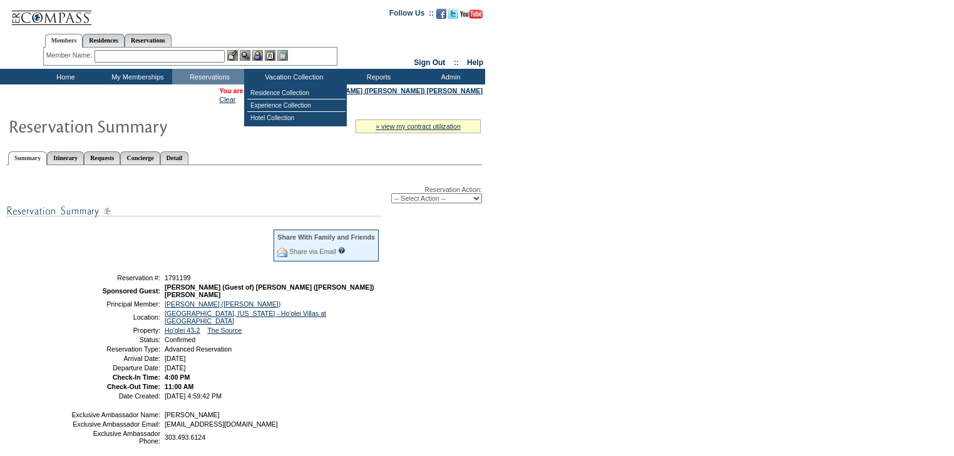  Describe the element at coordinates (115, 396) in the screenshot. I see `td: Date Created:` at that location.